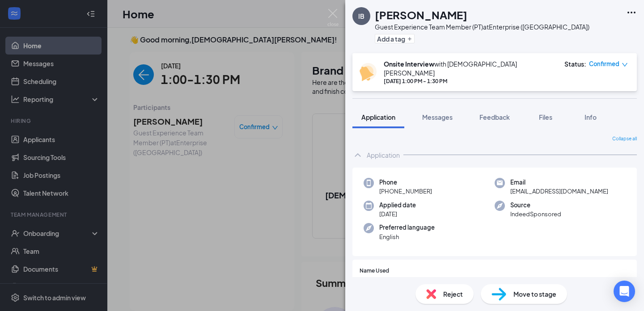 The image size is (644, 311). What do you see at coordinates (383, 155) in the screenshot?
I see `div: Application` at bounding box center [383, 155].